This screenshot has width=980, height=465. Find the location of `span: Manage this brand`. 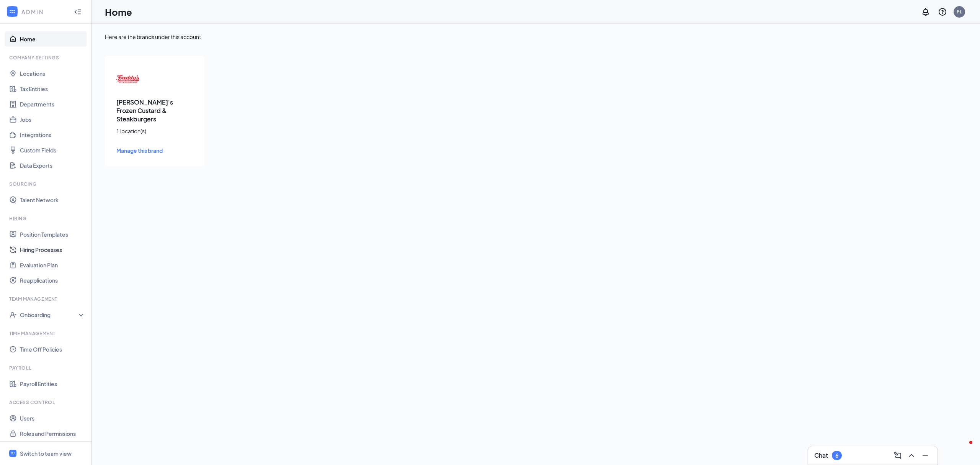

span: Manage this brand is located at coordinates (139, 151).